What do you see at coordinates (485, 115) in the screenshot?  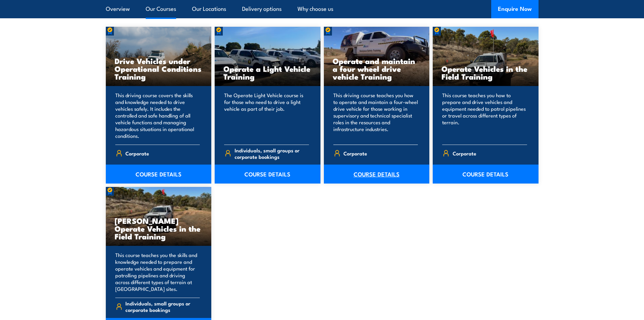 I see `p: This course teaches you how to prepare and drive vehicles and equipment needed to patrol pipeline...` at bounding box center [485, 115].